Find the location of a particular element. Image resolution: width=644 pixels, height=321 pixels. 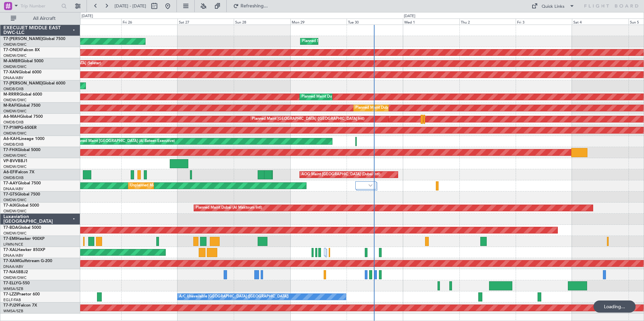

a: EGLF/FAB is located at coordinates (12, 300).